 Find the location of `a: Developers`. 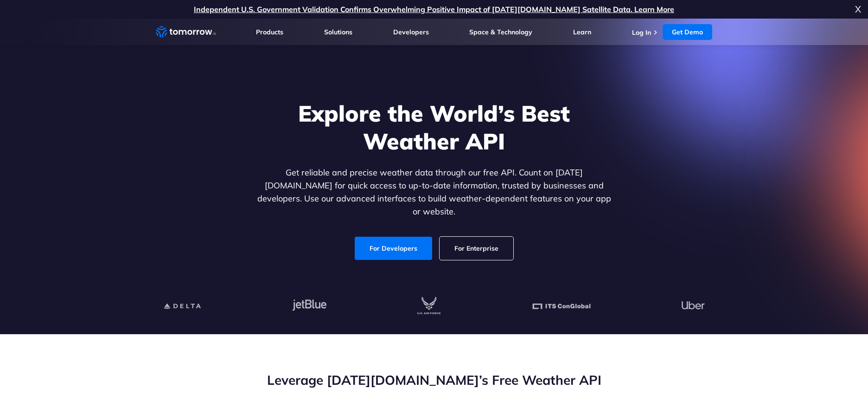

a: Developers is located at coordinates (411, 32).